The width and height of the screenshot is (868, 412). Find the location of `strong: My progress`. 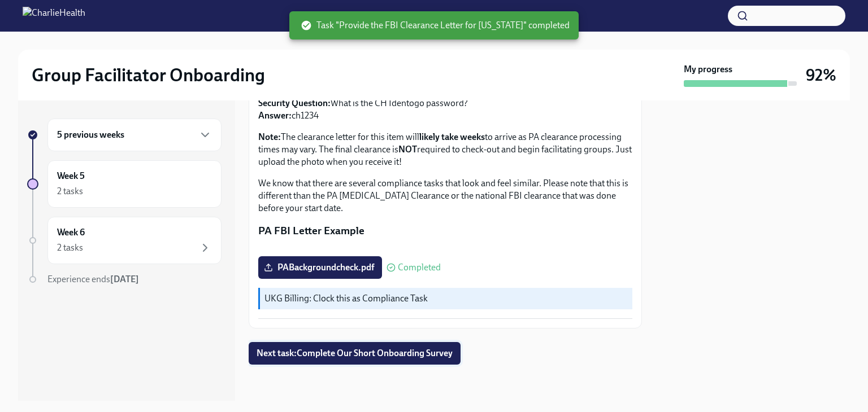

strong: My progress is located at coordinates (708, 69).